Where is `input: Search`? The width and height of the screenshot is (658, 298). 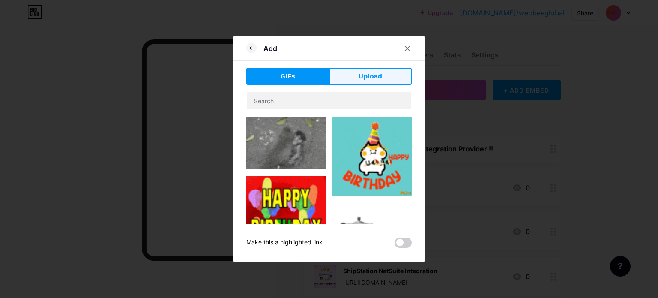 input: Search is located at coordinates (329, 101).